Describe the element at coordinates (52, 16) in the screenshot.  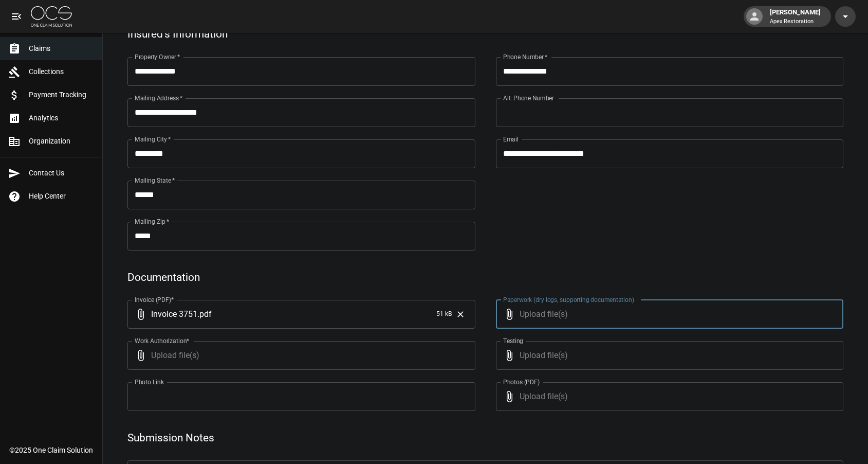
I see `img: ocs-logo-white-transparent.png` at that location.